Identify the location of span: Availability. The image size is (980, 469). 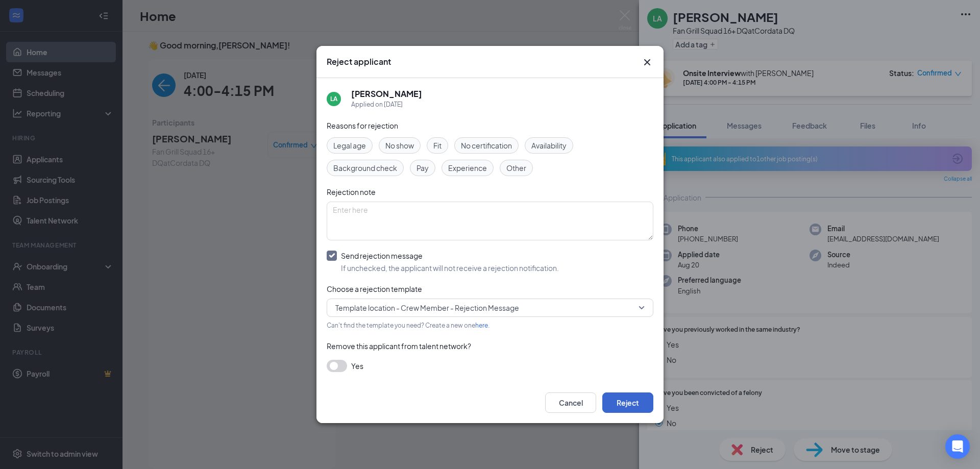
(549, 145).